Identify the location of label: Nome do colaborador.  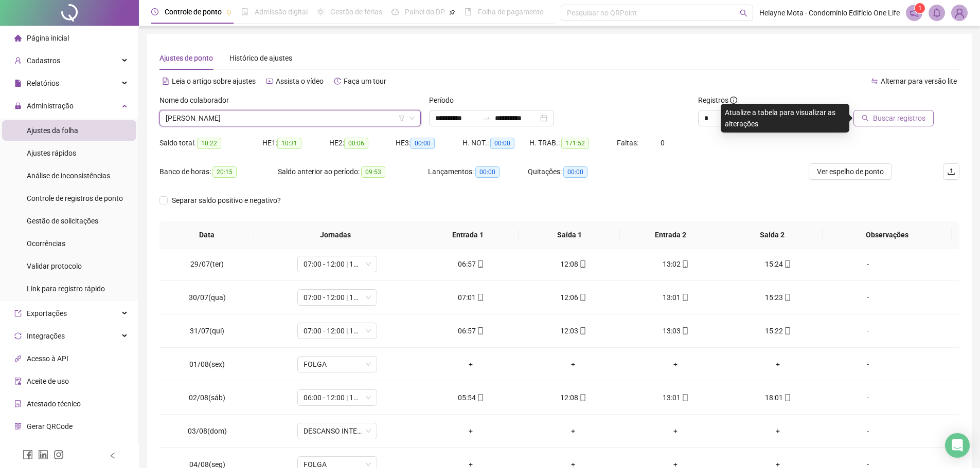
(197, 100).